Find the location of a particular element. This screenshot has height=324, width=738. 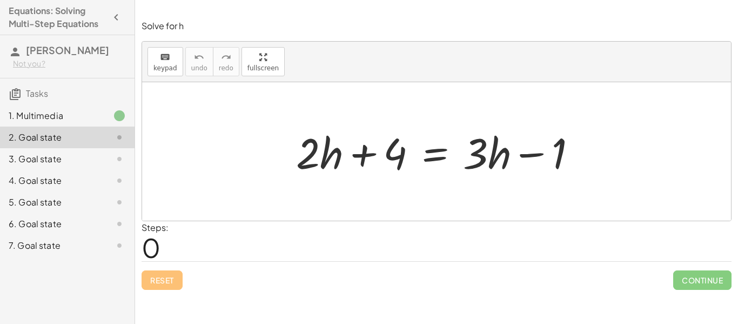

label: Steps: is located at coordinates (155, 227).